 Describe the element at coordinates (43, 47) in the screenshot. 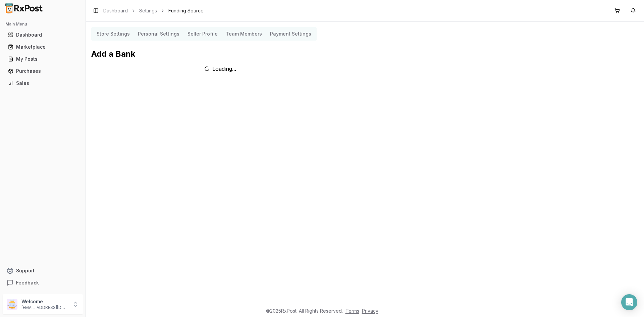

I see `a: Marketplace` at that location.